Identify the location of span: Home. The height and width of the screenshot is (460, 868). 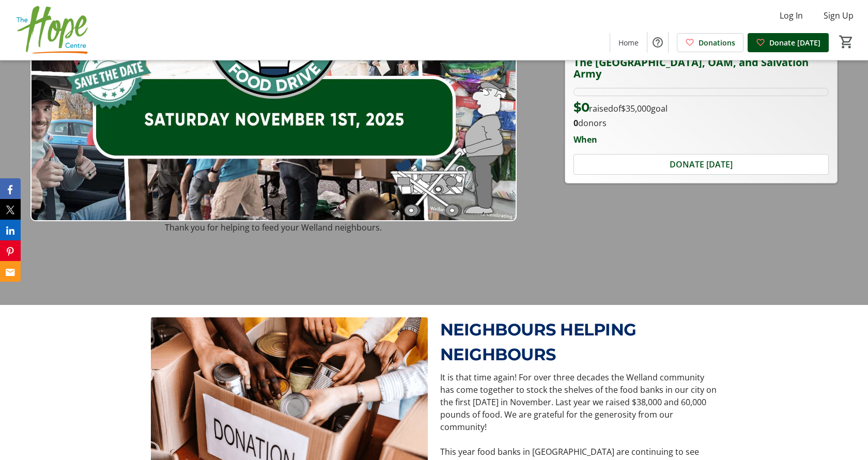
(629, 43).